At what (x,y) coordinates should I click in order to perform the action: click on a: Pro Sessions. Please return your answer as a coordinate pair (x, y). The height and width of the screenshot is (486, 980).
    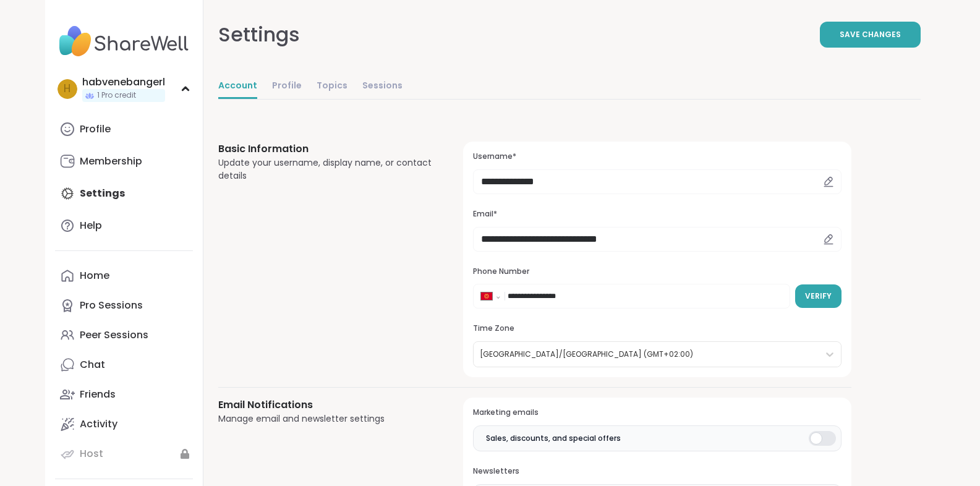
    Looking at the image, I should click on (124, 305).